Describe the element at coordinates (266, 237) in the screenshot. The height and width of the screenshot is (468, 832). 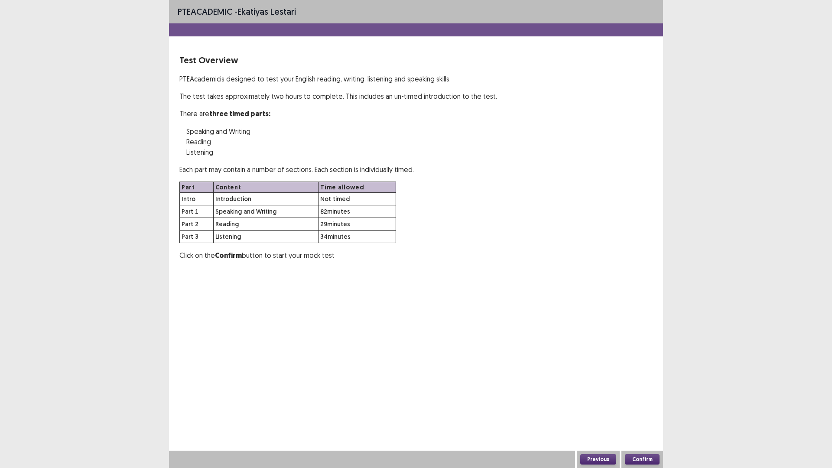
I see `td: Listening` at that location.